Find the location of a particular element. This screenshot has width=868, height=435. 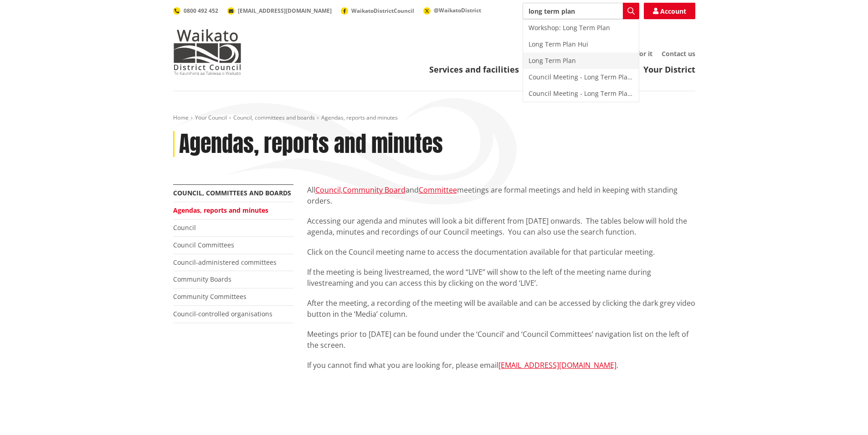

div: Long Term Plan Hui is located at coordinates (581, 44).